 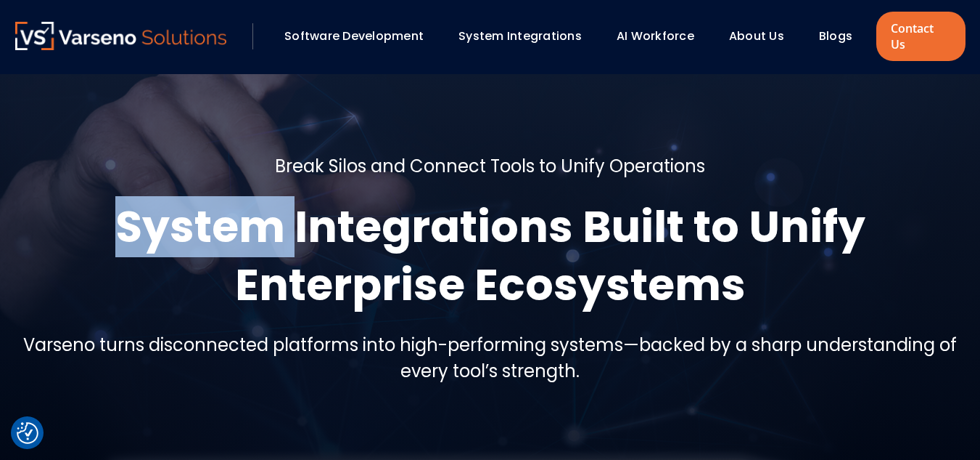 What do you see at coordinates (121, 35) in the screenshot?
I see `img: Varseno Solutions – Product Engineering & IT Services` at bounding box center [121, 35].